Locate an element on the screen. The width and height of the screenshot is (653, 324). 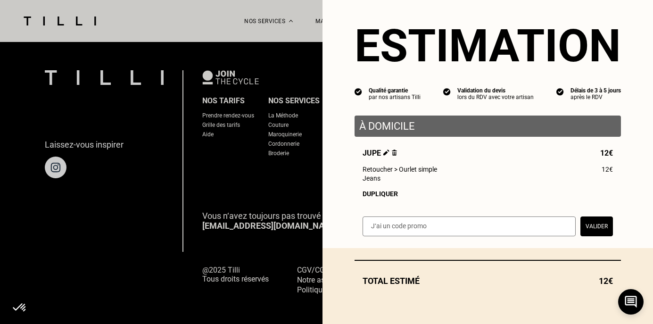
section: Estimation is located at coordinates (487, 46).